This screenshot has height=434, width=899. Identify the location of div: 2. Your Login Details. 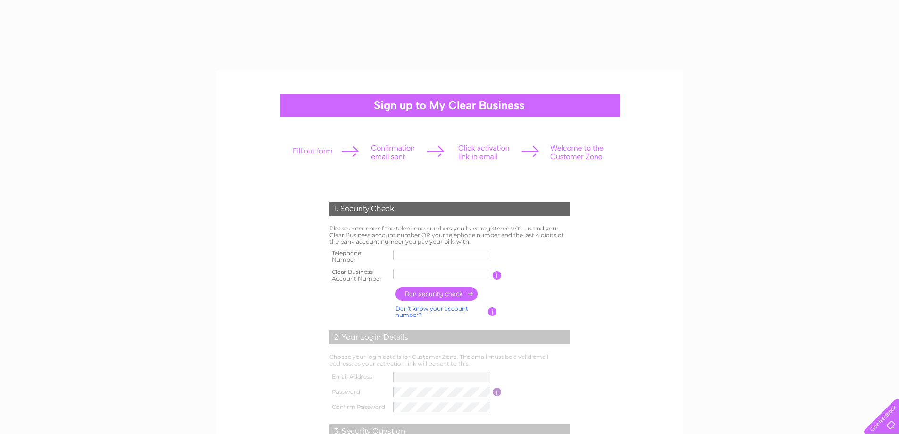
(450, 337).